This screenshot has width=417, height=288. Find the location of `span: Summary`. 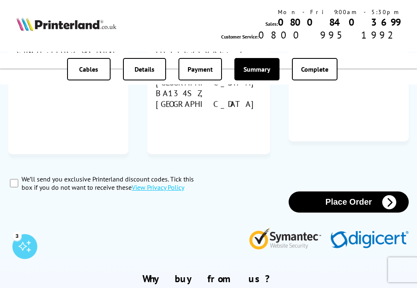

span: Summary is located at coordinates (257, 69).